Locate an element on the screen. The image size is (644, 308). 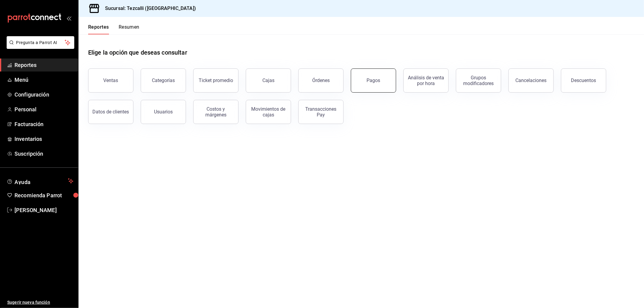
button: Análisis de venta por hora is located at coordinates (426, 81).